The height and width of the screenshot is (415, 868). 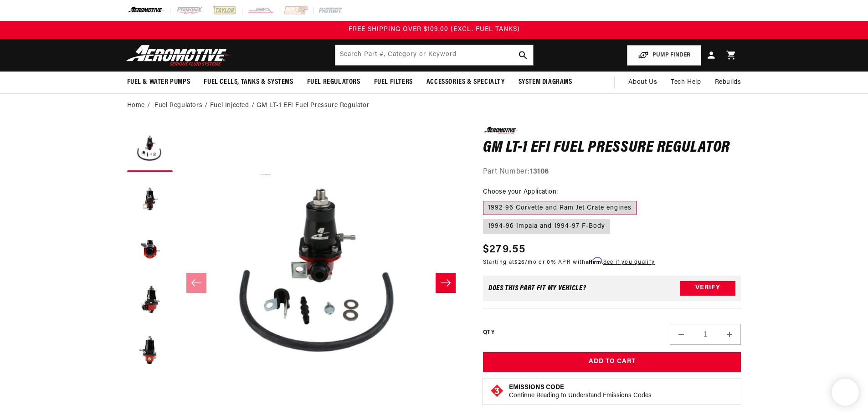 What do you see at coordinates (150, 250) in the screenshot?
I see `button: Load image 3 in gallery view` at bounding box center [150, 250].